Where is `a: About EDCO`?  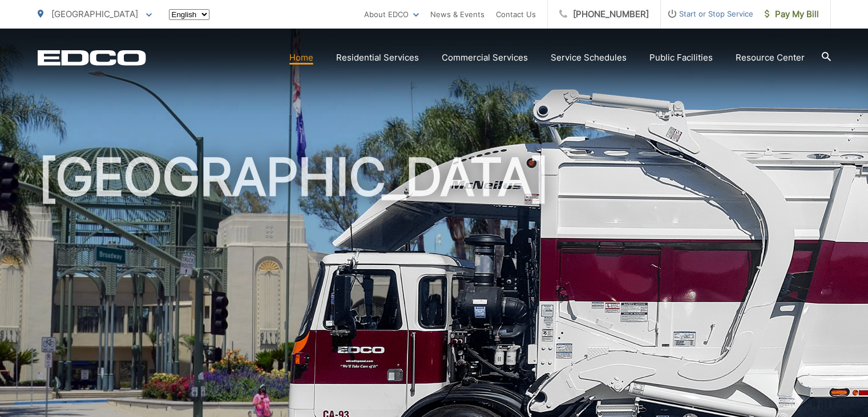 a: About EDCO is located at coordinates (392, 15).